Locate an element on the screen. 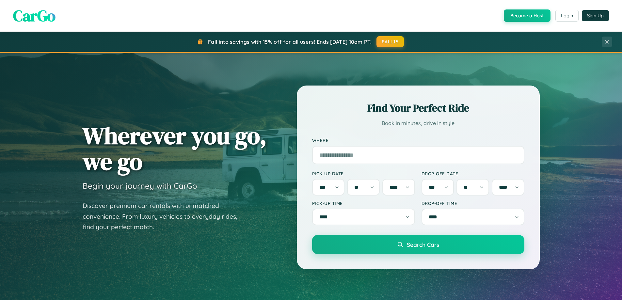 The image size is (622, 300). label: Pick-up Time is located at coordinates (364, 203).